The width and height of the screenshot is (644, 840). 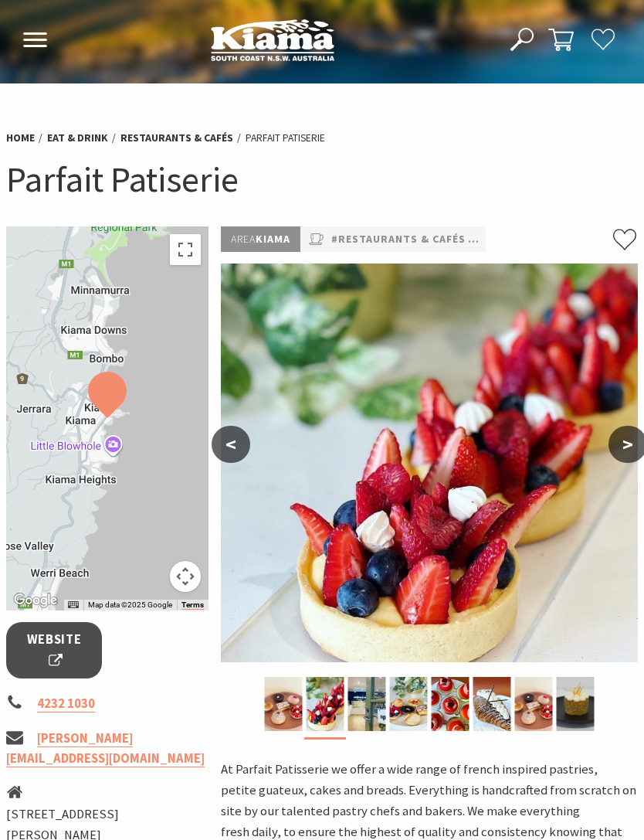 I want to click on a: #Restaurants & Cafés, so click(x=399, y=239).